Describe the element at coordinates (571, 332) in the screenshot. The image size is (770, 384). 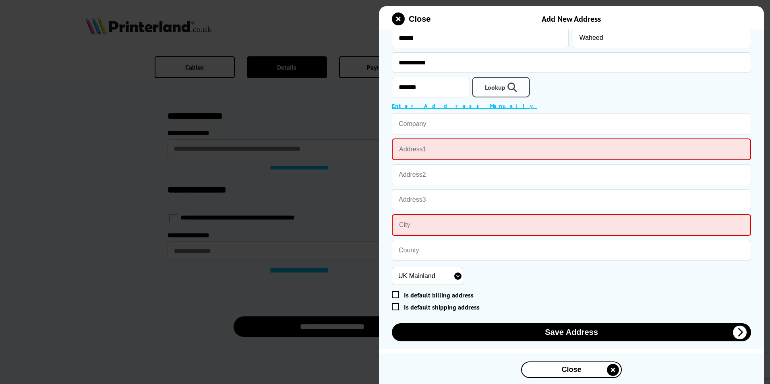
I see `button: Save Address` at that location.